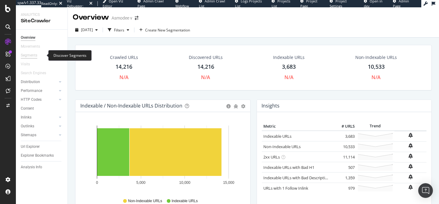 The height and width of the screenshot is (204, 439). Describe the element at coordinates (28, 135) in the screenshot. I see `div: Sitemaps` at that location.